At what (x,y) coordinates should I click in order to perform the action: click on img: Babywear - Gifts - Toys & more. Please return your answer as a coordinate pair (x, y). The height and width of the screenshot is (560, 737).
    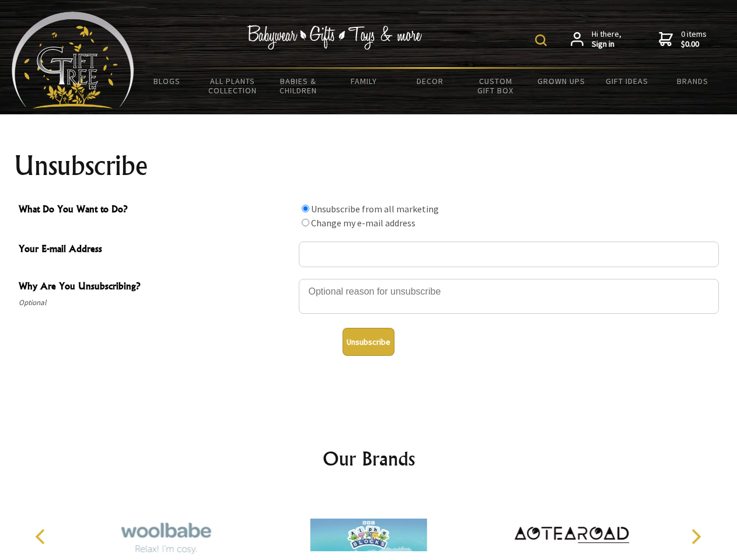
    Looking at the image, I should click on (335, 37).